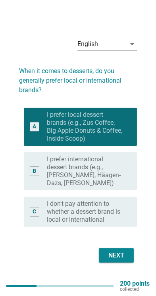 The height and width of the screenshot is (296, 156). I want to click on p: 200 points, so click(135, 283).